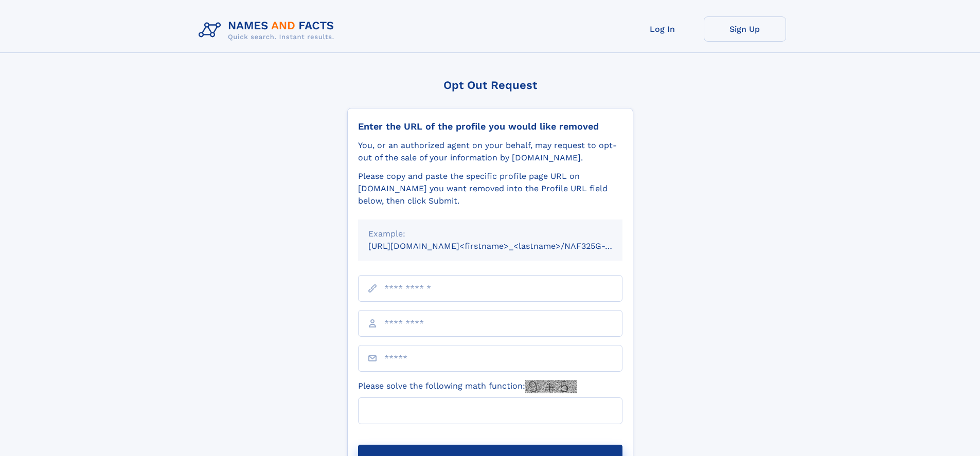 The width and height of the screenshot is (980, 456). I want to click on a: Log In, so click(663, 29).